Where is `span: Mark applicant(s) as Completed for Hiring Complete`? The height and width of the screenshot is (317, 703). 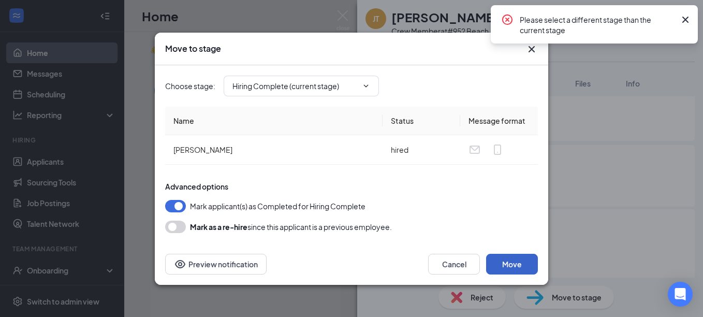 span: Mark applicant(s) as Completed for Hiring Complete is located at coordinates (277, 206).